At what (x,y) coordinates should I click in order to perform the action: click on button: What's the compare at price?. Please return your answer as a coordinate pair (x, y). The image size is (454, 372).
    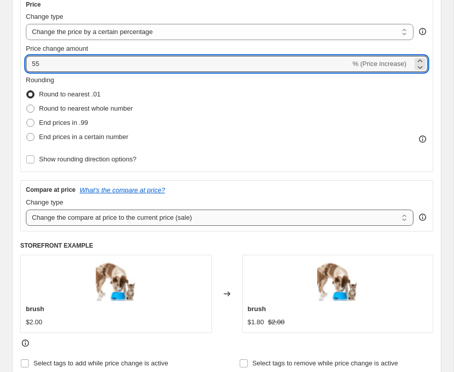
    Looking at the image, I should click on (122, 190).